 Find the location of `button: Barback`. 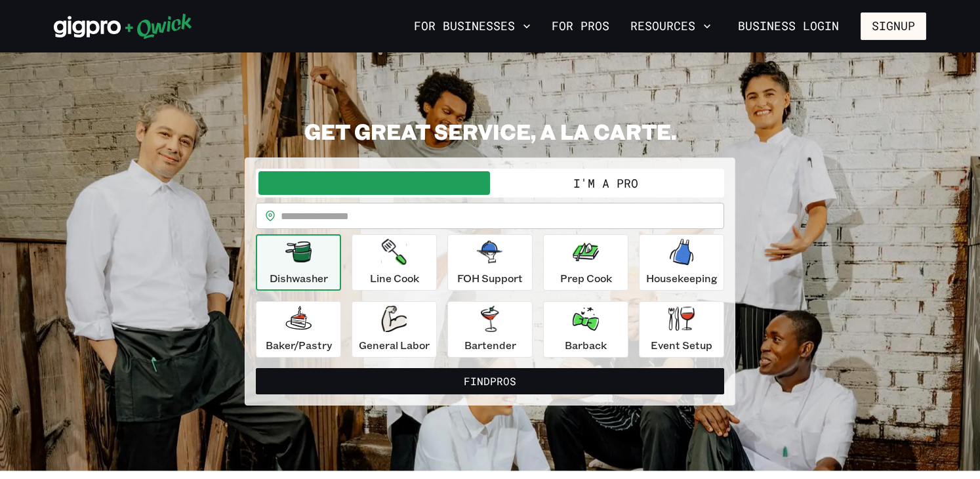

button: Barback is located at coordinates (585, 329).